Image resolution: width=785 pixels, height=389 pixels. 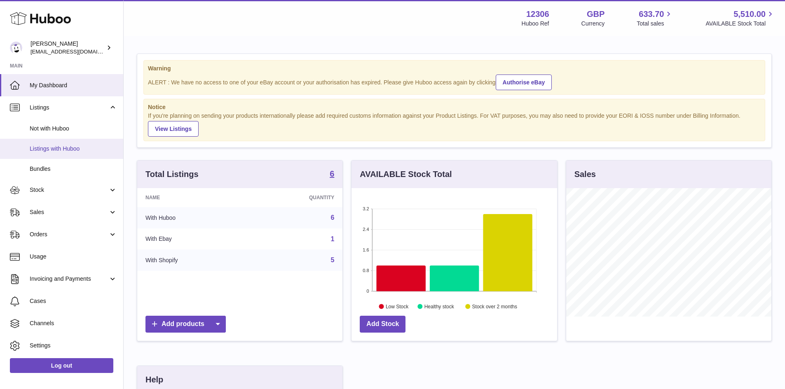 I want to click on text: Healthy stock, so click(x=439, y=307).